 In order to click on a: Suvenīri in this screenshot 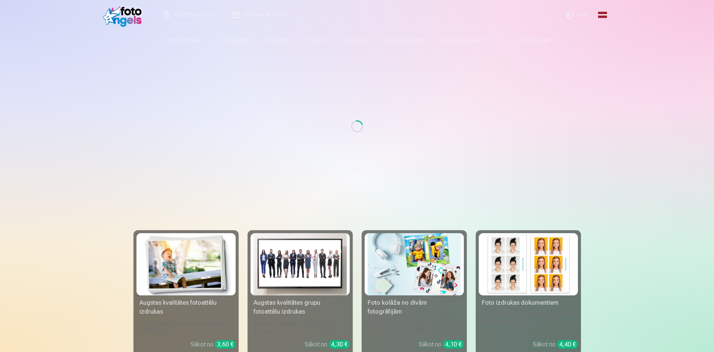, I will do `click(355, 40)`.